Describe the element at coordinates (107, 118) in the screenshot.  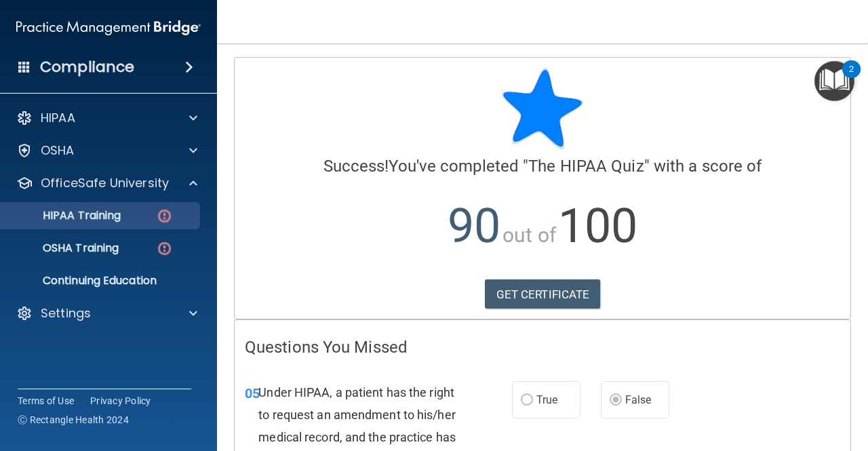
I see `a: HIPAA` at that location.